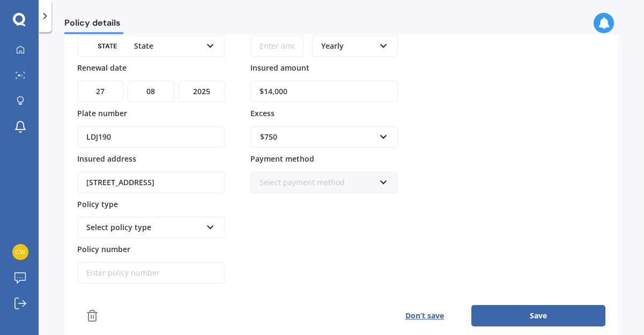 This screenshot has height=335, width=644. I want to click on span: Renewal date, so click(102, 67).